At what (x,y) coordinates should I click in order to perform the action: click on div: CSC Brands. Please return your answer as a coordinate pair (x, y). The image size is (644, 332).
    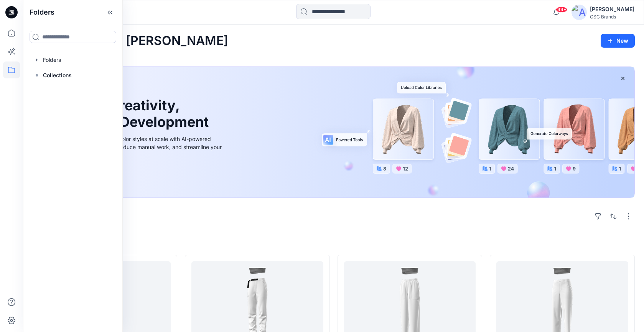
    Looking at the image, I should click on (613, 17).